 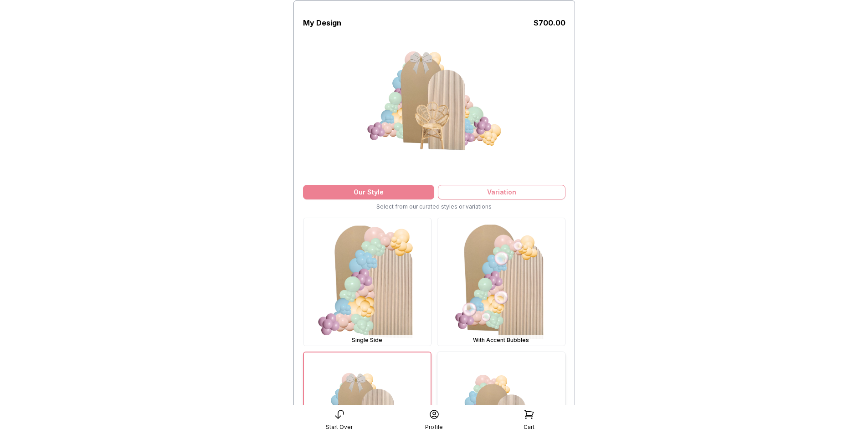 I want to click on div: Cart, so click(x=529, y=427).